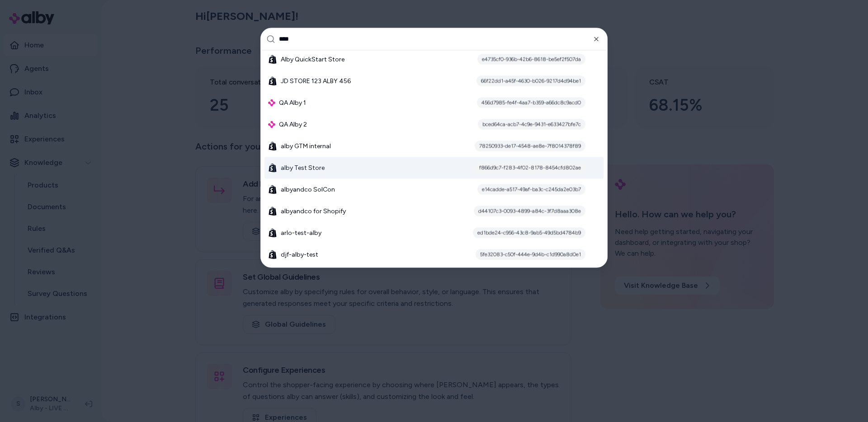  I want to click on span: QA Alby 2, so click(293, 124).